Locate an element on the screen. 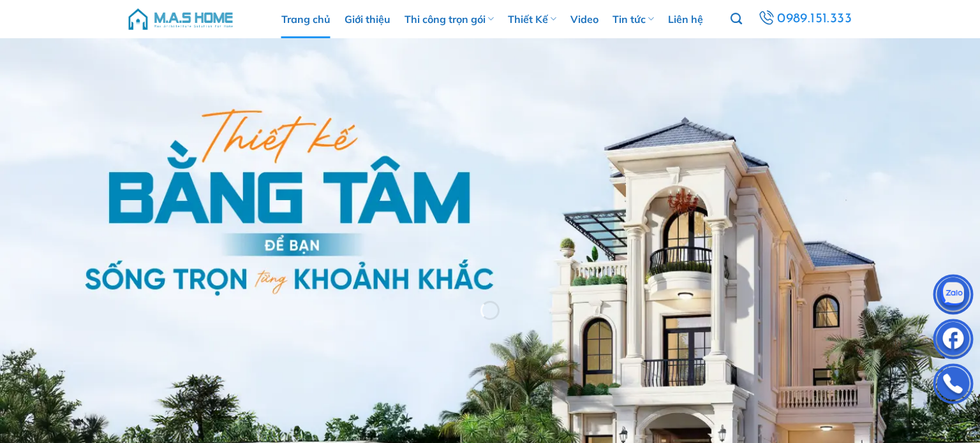  img: Phone is located at coordinates (953, 385).